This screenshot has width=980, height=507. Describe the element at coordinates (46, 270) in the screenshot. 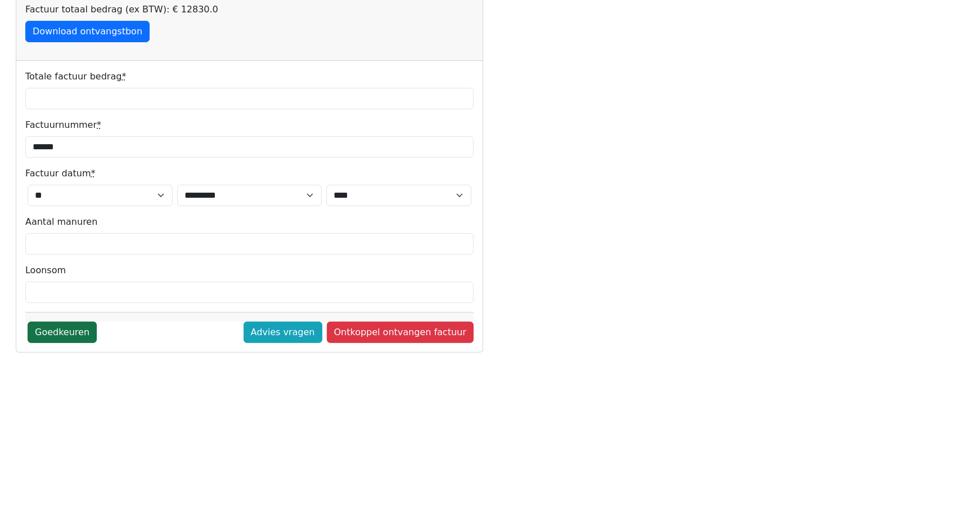

I see `label: Loonsom` at that location.